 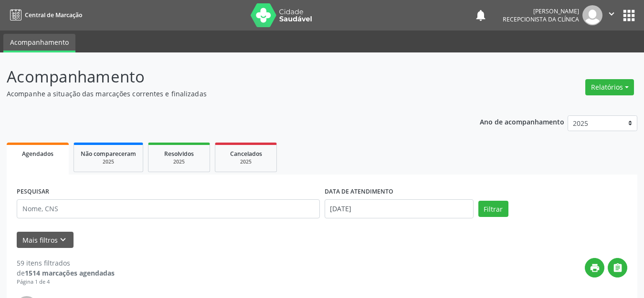 What do you see at coordinates (521, 122) in the screenshot?
I see `p: Ano de acompanhamento` at bounding box center [521, 122].